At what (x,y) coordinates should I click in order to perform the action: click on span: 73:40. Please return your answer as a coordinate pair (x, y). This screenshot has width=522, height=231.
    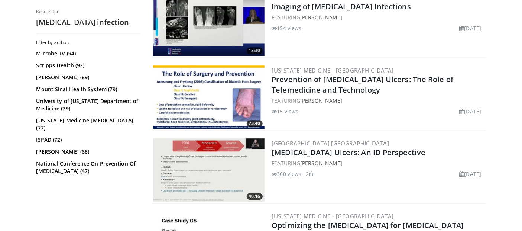
    Looking at the image, I should click on (255, 123).